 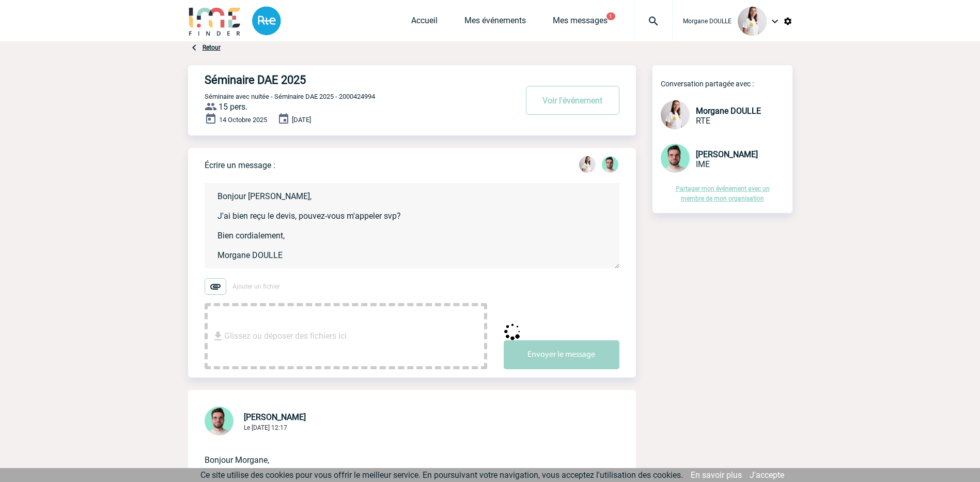 I want to click on img: file_download.svg, so click(x=218, y=336).